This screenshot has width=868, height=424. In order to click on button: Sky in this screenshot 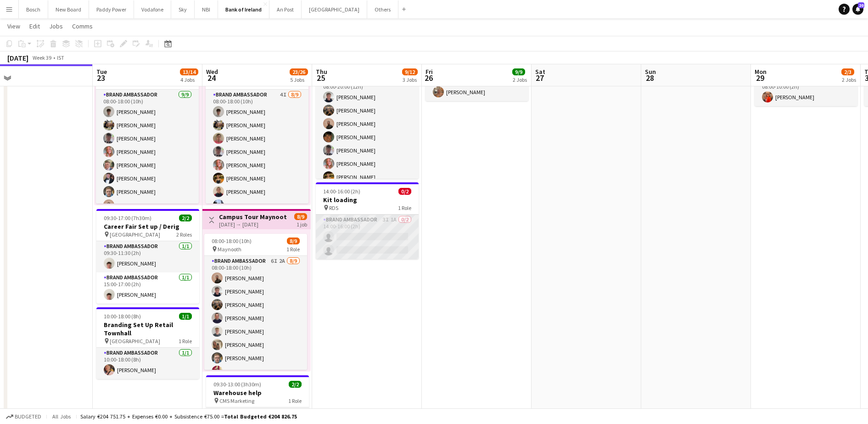, I will do `click(183, 9)`.